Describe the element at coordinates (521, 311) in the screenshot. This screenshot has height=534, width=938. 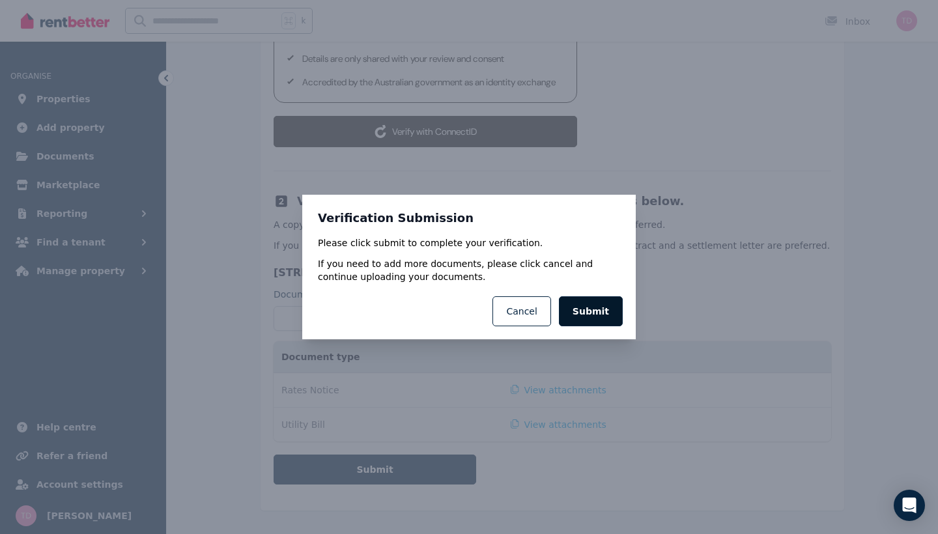
I see `button: Cancel` at that location.